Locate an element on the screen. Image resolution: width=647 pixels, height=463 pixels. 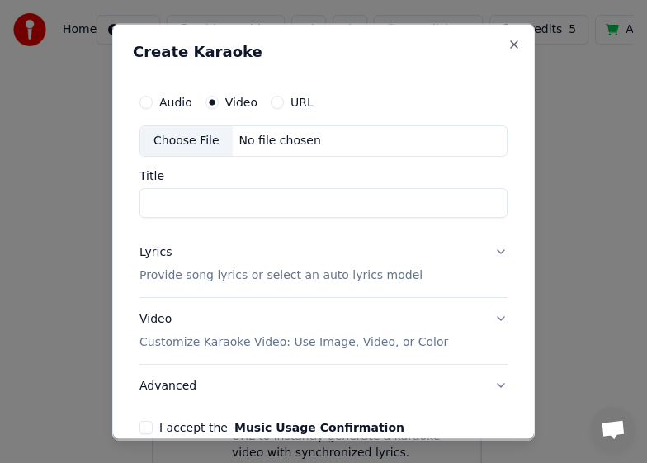
p: Provide song lyrics or select an auto lyrics model is located at coordinates (280, 275).